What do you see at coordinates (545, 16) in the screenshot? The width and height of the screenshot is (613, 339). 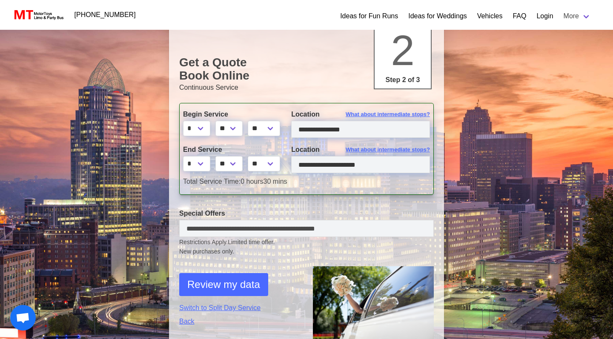 I see `a: Login` at bounding box center [545, 16].